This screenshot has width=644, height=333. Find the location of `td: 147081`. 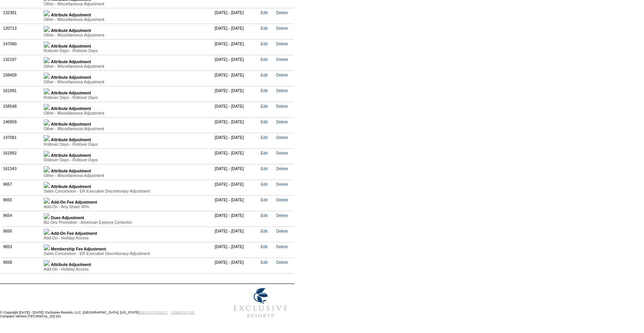

td: 147081 is located at coordinates (21, 140).